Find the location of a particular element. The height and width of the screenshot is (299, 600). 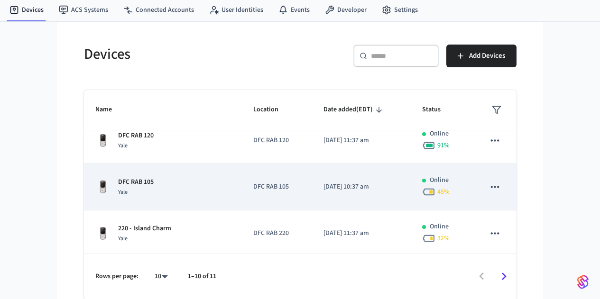

p: 1–10 of 11 is located at coordinates (202, 277).